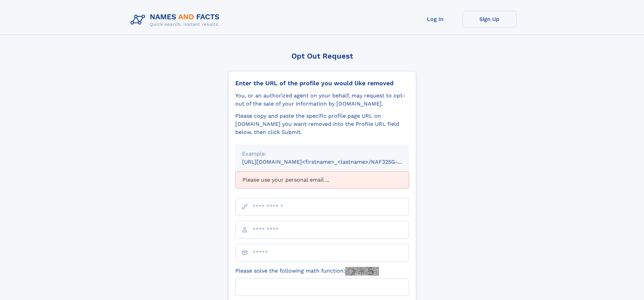 The width and height of the screenshot is (644, 300). I want to click on div: Example:, so click(322, 154).